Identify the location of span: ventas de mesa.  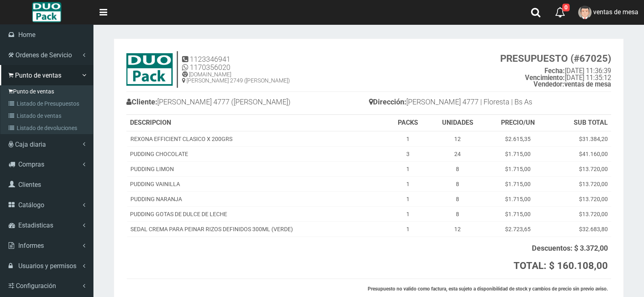
(616, 12).